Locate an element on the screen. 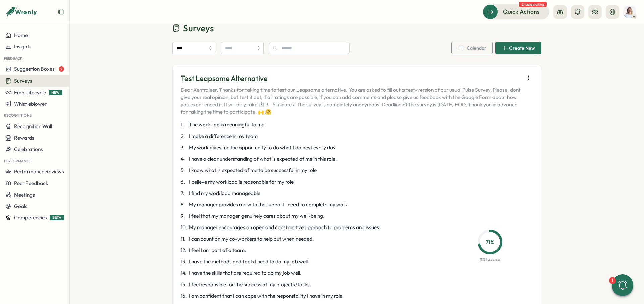 This screenshot has height=304, width=644. span: I make a difference in my team is located at coordinates (223, 136).